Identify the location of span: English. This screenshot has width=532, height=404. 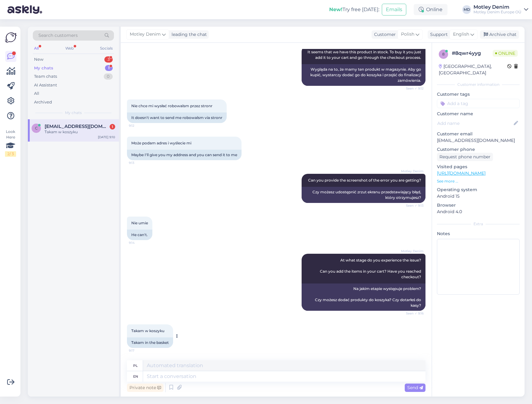
(461, 34).